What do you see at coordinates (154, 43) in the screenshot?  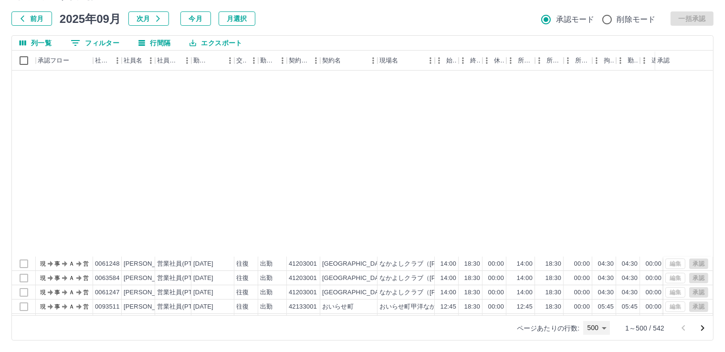 I see `button: 行間隔` at bounding box center [154, 43].